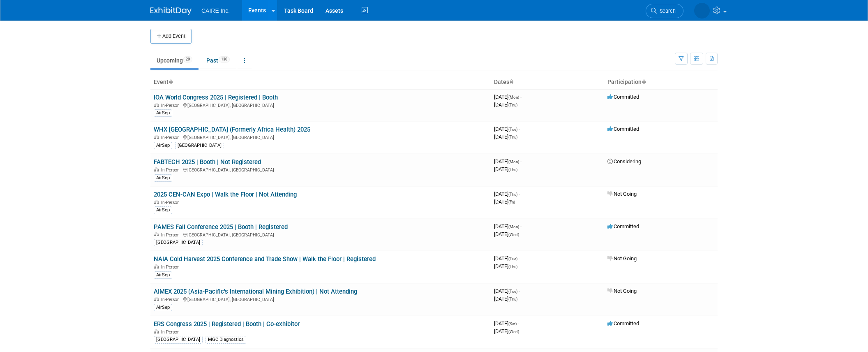 The image size is (868, 352). Describe the element at coordinates (216, 11) in the screenshot. I see `span: CAIRE Inc.` at that location.